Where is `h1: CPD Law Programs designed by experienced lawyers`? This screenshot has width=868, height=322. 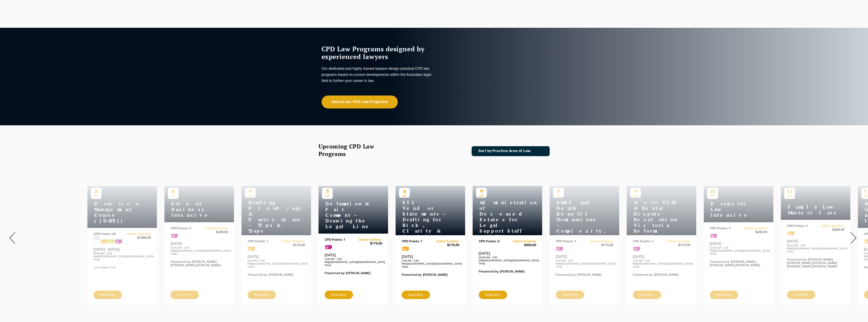 h1: CPD Law Programs designed by experienced lawyers is located at coordinates (377, 52).